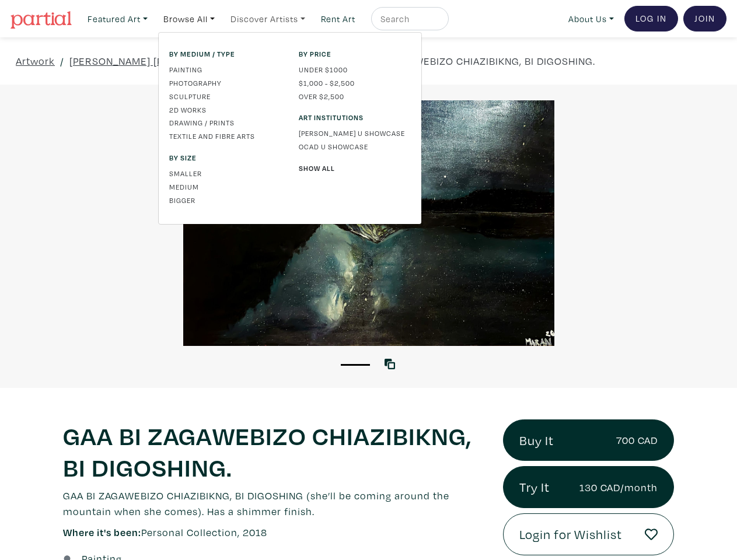  I want to click on button: 1 of 1, so click(355, 364).